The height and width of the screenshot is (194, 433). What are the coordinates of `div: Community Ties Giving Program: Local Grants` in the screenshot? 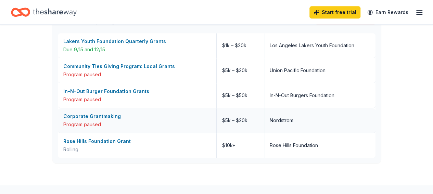 It's located at (137, 66).